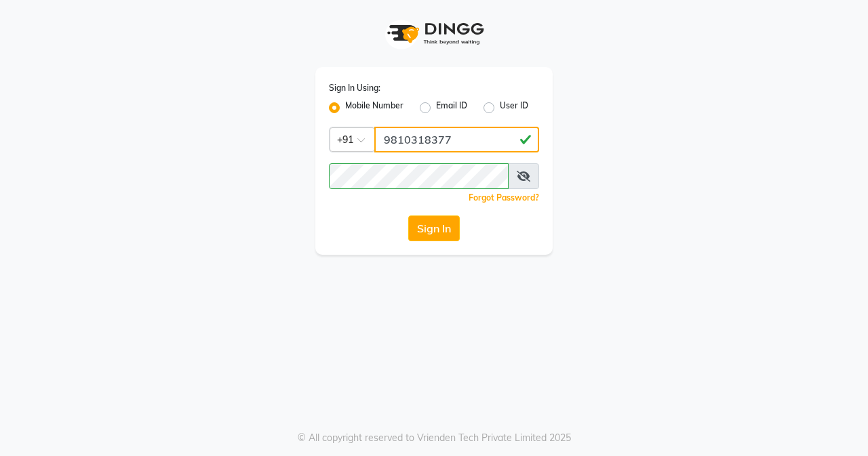 Image resolution: width=868 pixels, height=456 pixels. I want to click on label: Email ID, so click(451, 108).